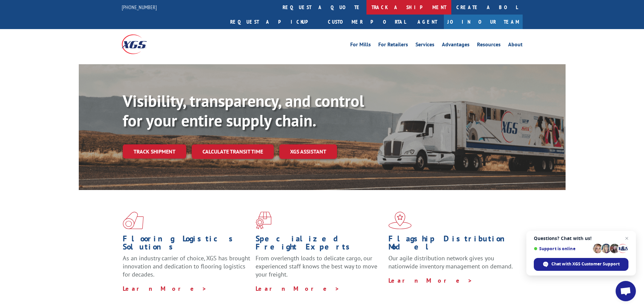 This screenshot has height=308, width=644. What do you see at coordinates (428, 21) in the screenshot?
I see `a: Agent` at bounding box center [428, 21].